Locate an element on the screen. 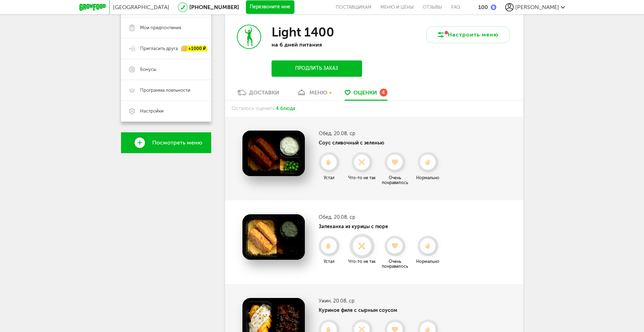 The width and height of the screenshot is (644, 332). img: bonus_b.cdccf46.png is located at coordinates (493, 7).